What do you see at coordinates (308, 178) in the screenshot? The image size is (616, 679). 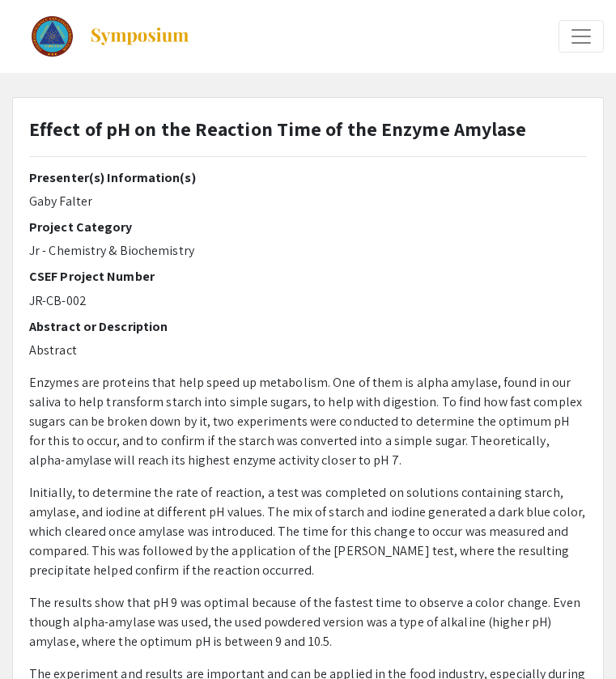 I see `h2: Presenter(s) Information(s)` at bounding box center [308, 178].